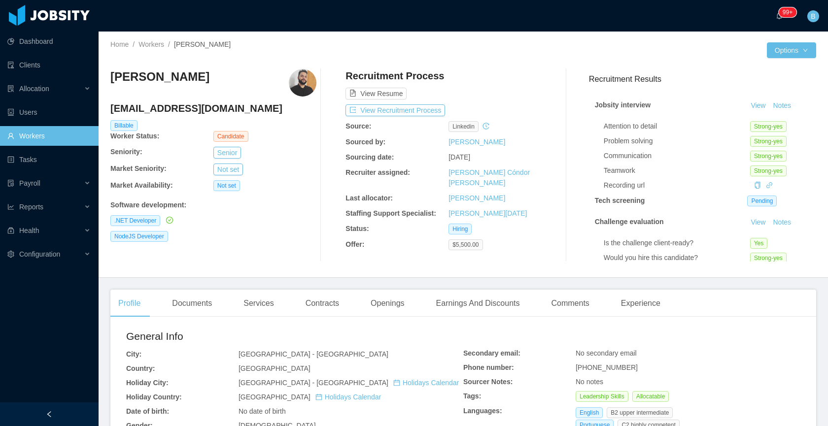 The width and height of the screenshot is (828, 426). I want to click on b: Offer:, so click(355, 245).